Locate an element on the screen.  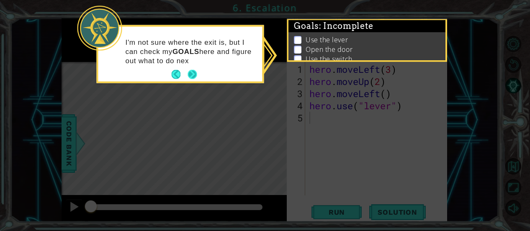
span: Goals is located at coordinates (333, 26).